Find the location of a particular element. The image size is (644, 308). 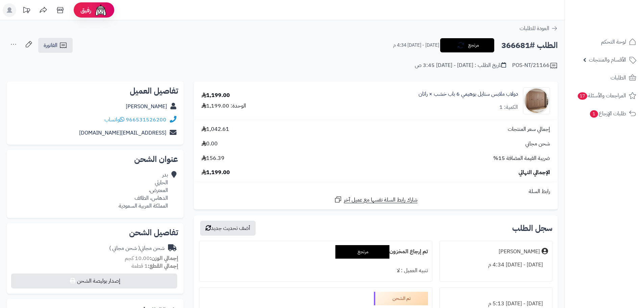

span: رفيق is located at coordinates (86, 10).